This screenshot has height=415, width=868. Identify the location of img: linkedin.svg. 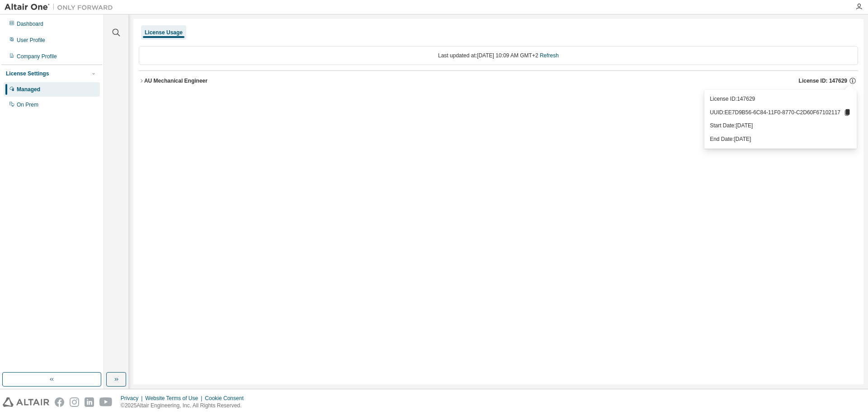
(89, 402).